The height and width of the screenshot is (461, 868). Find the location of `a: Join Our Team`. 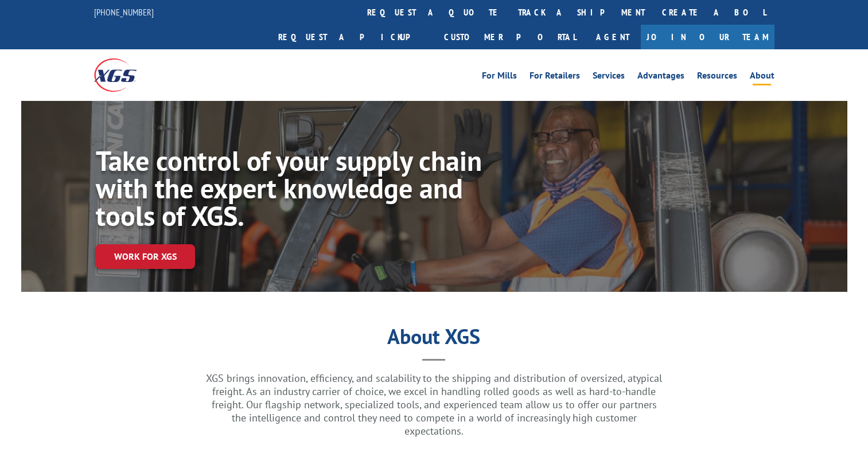

a: Join Our Team is located at coordinates (707, 36).